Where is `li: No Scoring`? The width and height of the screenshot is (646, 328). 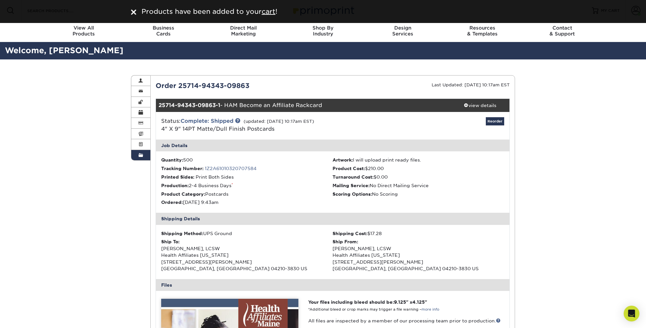
li: No Scoring is located at coordinates (418, 194).